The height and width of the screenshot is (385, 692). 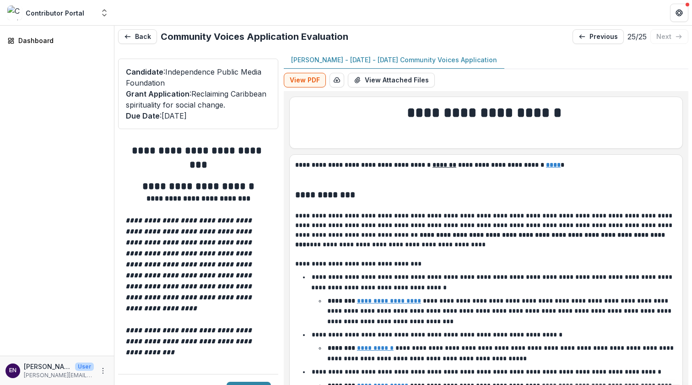 What do you see at coordinates (104, 13) in the screenshot?
I see `button: Open entity switcher` at bounding box center [104, 13].